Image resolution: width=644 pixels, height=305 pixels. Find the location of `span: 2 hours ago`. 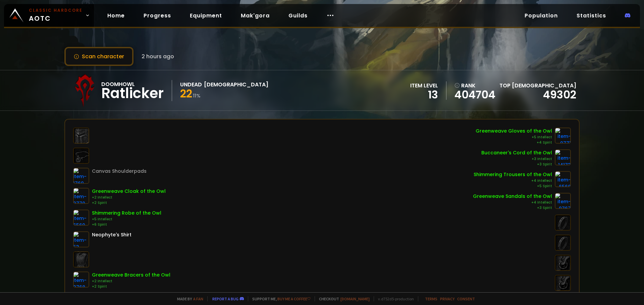

span: 2 hours ago is located at coordinates (158, 56).